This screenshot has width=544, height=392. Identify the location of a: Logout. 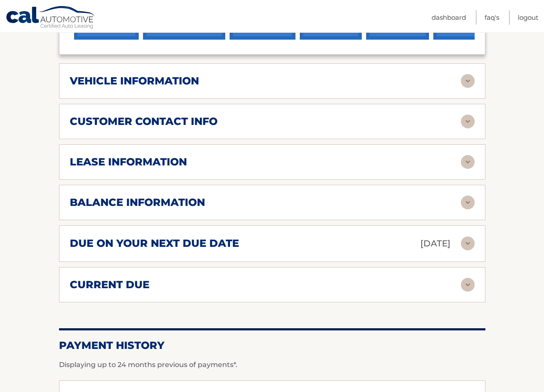
(528, 17).